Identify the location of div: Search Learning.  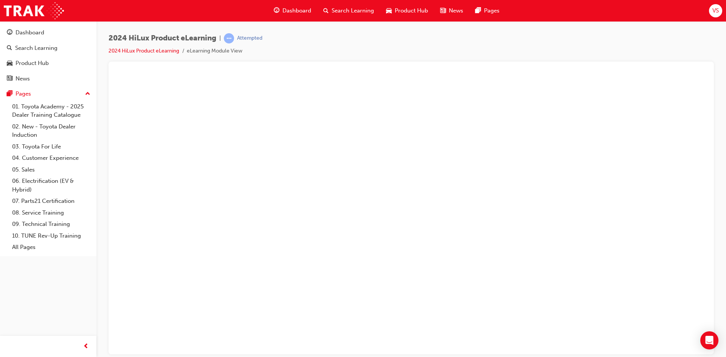
(36, 48).